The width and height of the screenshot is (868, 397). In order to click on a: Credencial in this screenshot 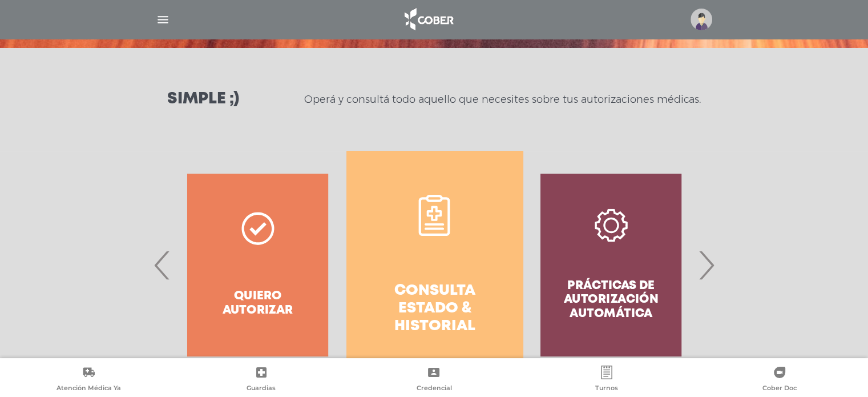, I will do `click(433, 380)`.